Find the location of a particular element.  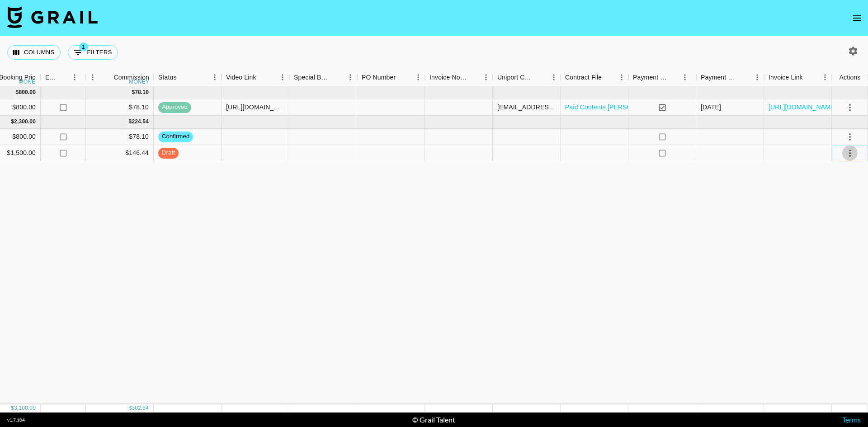

div: Commission is located at coordinates (131, 77).